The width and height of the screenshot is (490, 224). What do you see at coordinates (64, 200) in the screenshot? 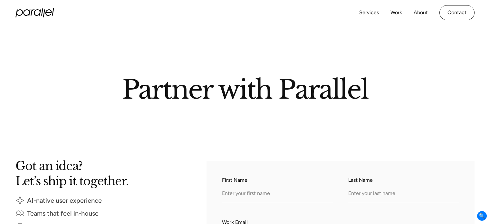
I see `div: AI-native user experience` at bounding box center [64, 200].